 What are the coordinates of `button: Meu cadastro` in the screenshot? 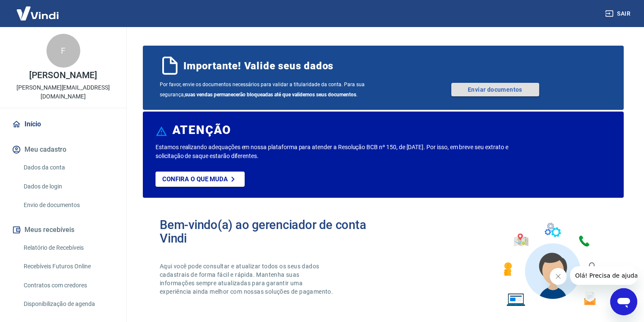 It's located at (63, 149).